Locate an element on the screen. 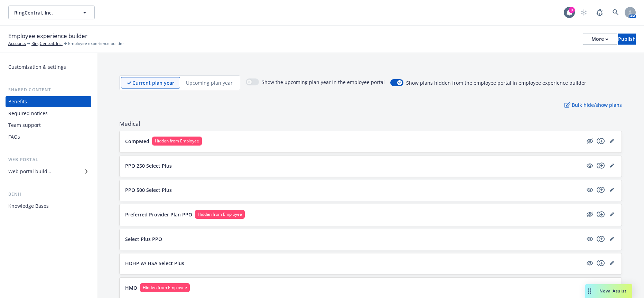 The width and height of the screenshot is (644, 298). span: RingCentral, Inc. is located at coordinates (44, 13).